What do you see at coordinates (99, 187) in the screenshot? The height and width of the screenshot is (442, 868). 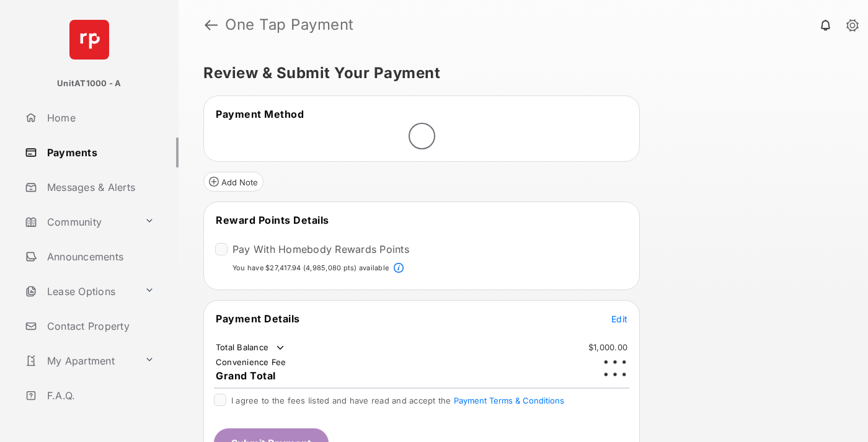 I see `a: Messages & Alerts` at bounding box center [99, 187].